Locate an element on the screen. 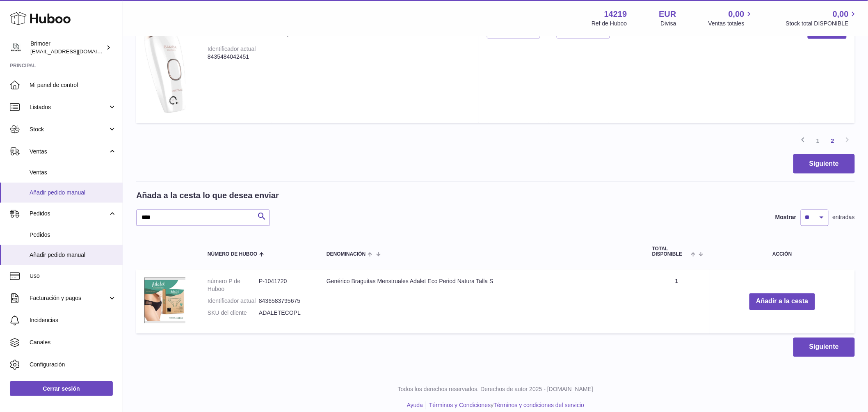 This screenshot has height=412, width=868. dt: número P de Huboo is located at coordinates (233, 286).